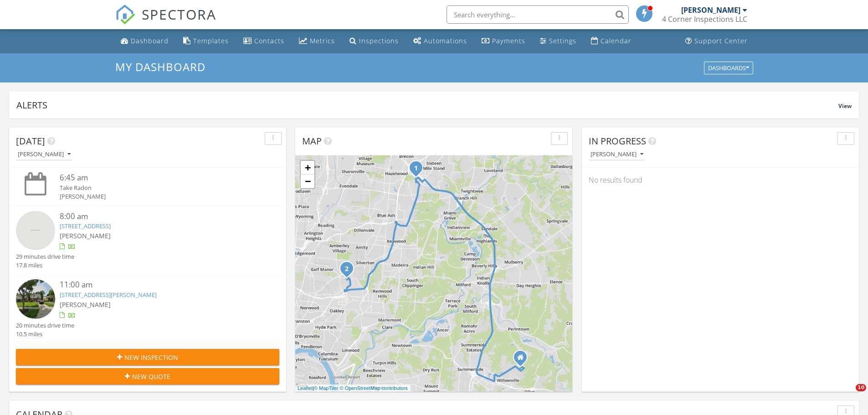 The height and width of the screenshot is (415, 868). Describe the element at coordinates (322, 41) in the screenshot. I see `div: Metrics` at that location.